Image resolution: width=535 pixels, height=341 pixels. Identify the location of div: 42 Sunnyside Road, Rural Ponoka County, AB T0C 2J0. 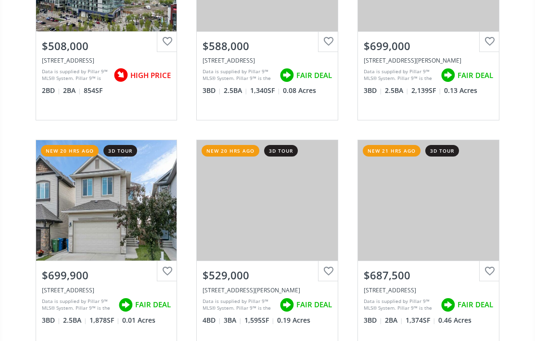
(428, 290).